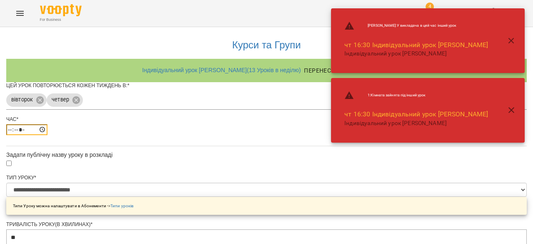 This screenshot has height=244, width=533. I want to click on h3: Курси та Групи, so click(267, 45).